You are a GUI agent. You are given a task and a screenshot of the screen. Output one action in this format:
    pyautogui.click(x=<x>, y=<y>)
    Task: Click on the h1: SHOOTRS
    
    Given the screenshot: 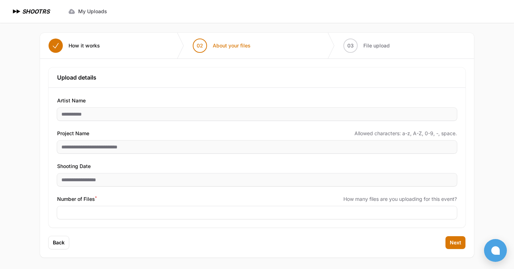 What is the action you would take?
    pyautogui.click(x=36, y=11)
    